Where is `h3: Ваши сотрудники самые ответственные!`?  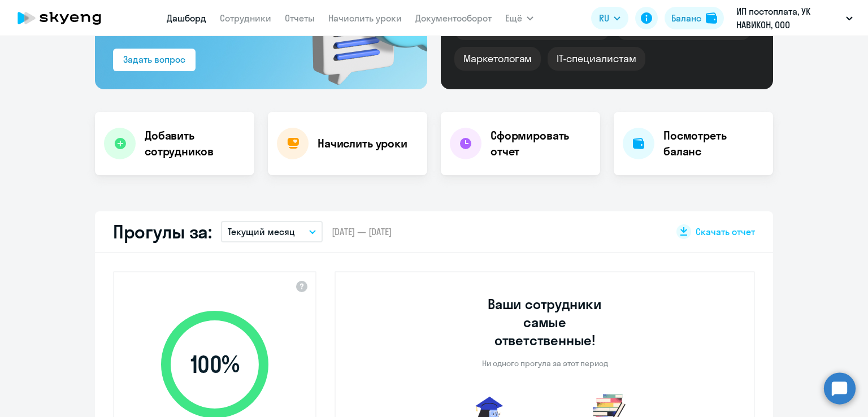 h3: Ваши сотрудники самые ответственные! is located at coordinates (545, 322).